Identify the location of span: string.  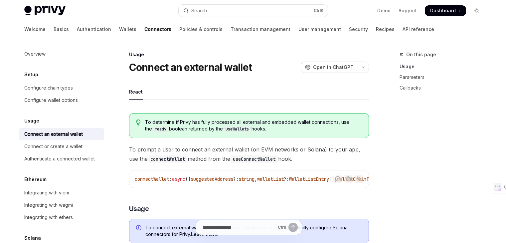
(247, 179).